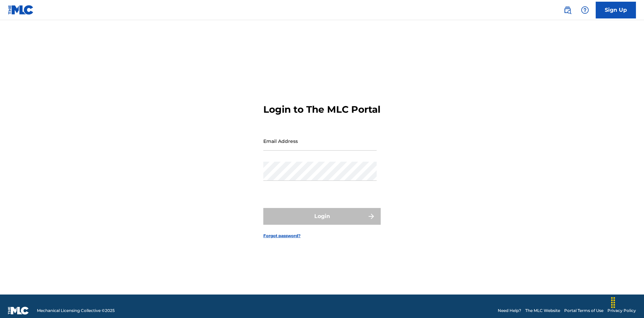 The width and height of the screenshot is (644, 318). Describe the element at coordinates (613, 303) in the screenshot. I see `div: Drag` at that location.